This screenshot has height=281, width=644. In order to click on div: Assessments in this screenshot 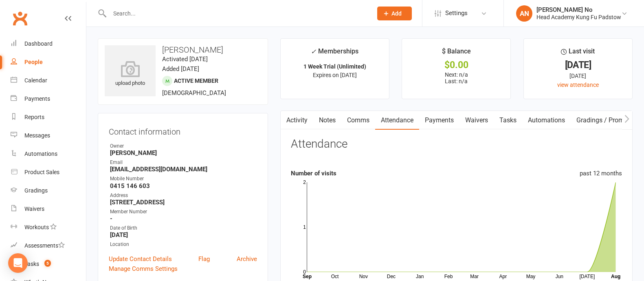, I will do `click(44, 246)`.